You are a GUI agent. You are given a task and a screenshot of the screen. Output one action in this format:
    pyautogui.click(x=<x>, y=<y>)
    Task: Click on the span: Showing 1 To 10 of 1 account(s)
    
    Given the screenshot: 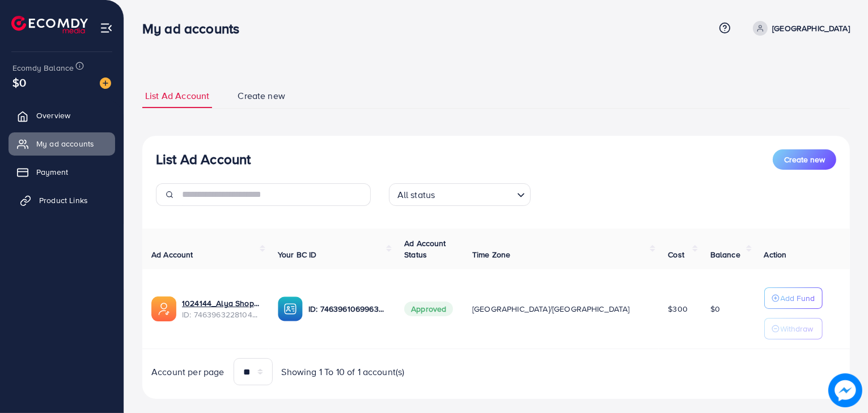 What is the action you would take?
    pyautogui.click(x=343, y=372)
    